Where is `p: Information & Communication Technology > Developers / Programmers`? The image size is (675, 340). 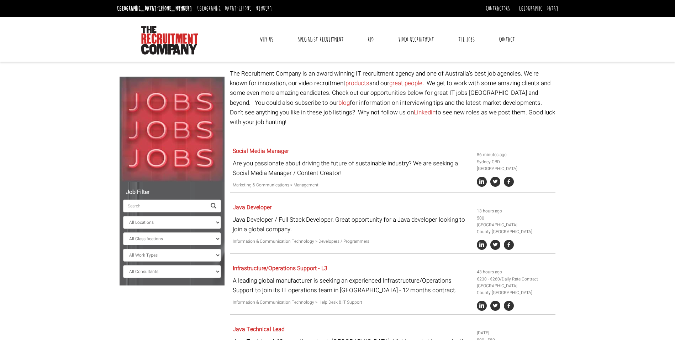
p: Information & Communication Technology > Developers / Programmers is located at coordinates (352, 241).